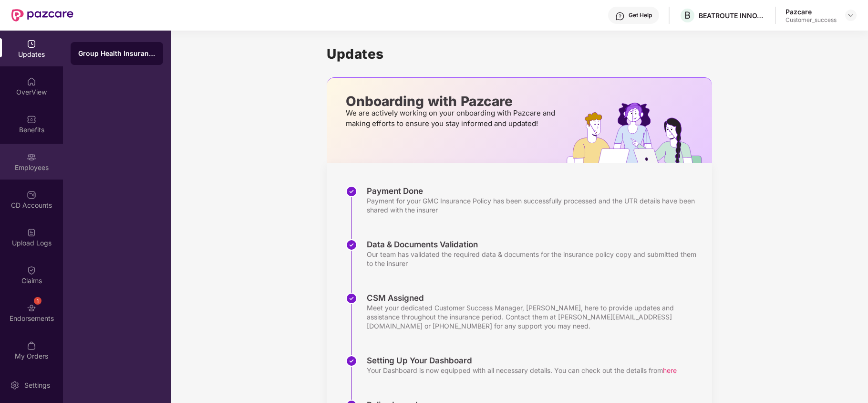 This screenshot has width=868, height=403. Describe the element at coordinates (811, 11) in the screenshot. I see `div: Pazcare` at that location.